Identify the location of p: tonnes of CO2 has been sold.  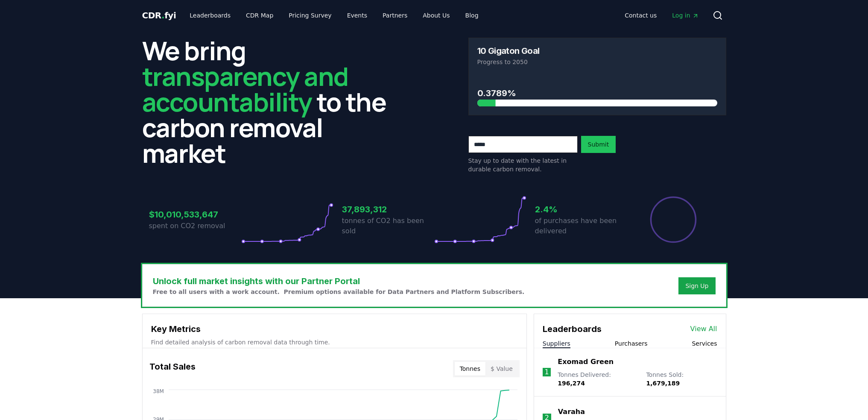
(388, 226).